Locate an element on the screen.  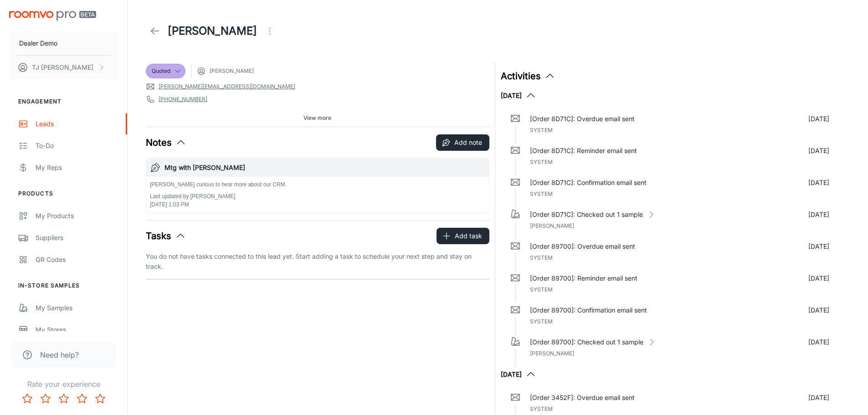
div: To-do is located at coordinates (76, 145).